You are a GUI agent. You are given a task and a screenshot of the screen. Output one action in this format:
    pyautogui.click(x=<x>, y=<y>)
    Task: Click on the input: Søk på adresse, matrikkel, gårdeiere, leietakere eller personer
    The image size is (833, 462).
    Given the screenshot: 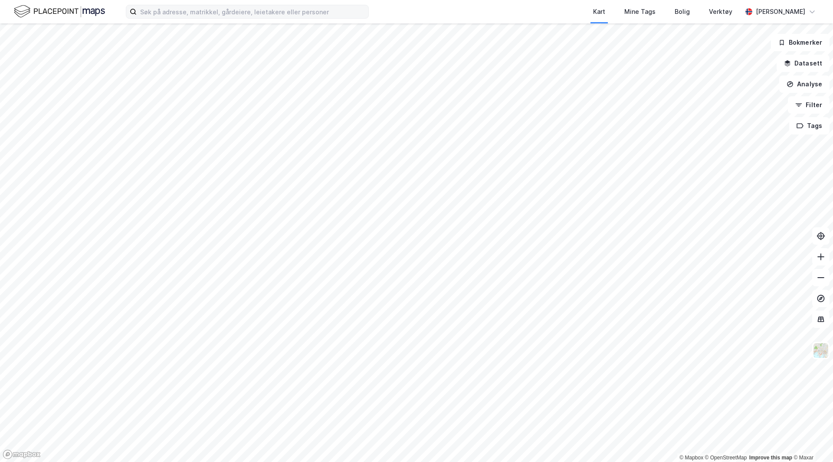 What is the action you would take?
    pyautogui.click(x=252, y=12)
    